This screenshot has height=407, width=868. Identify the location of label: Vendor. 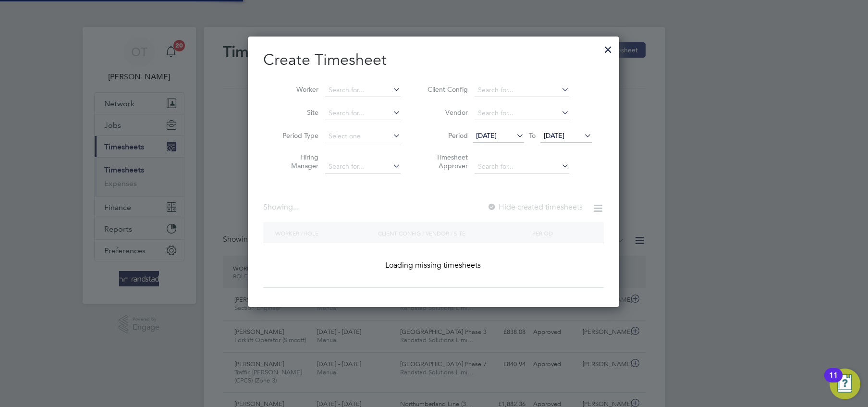
(446, 112).